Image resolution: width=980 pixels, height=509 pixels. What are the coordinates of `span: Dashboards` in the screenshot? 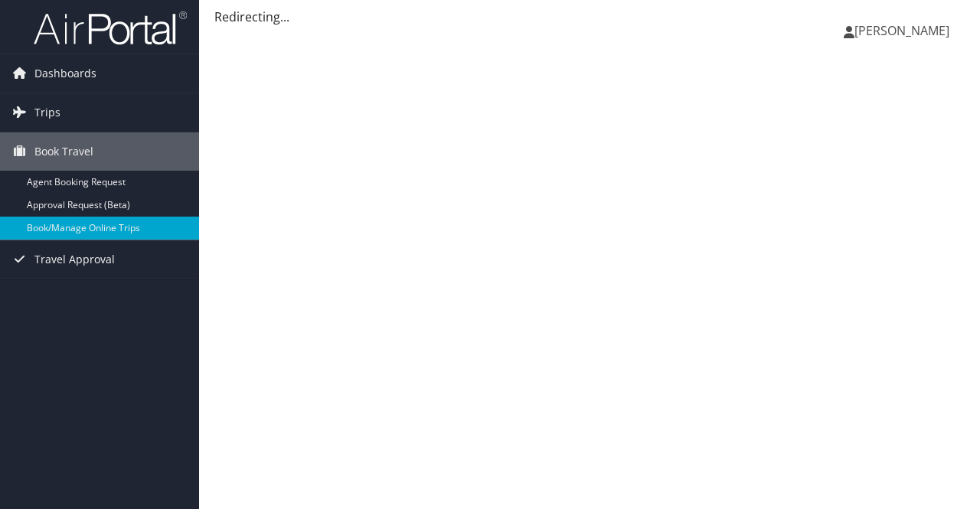 It's located at (65, 74).